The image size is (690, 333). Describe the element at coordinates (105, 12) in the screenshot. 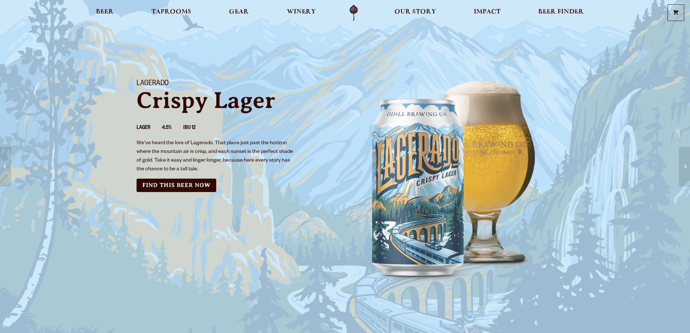

I see `span: Beer` at that location.